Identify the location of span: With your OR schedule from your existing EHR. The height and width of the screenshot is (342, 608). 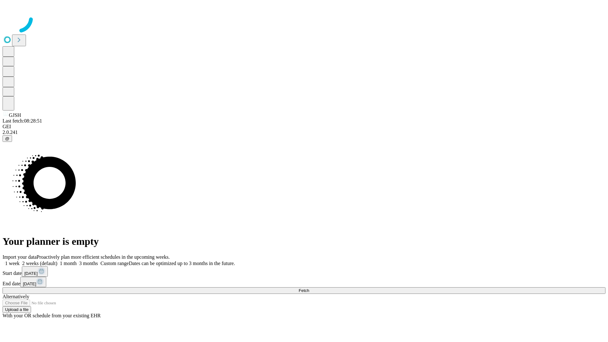
(52, 316).